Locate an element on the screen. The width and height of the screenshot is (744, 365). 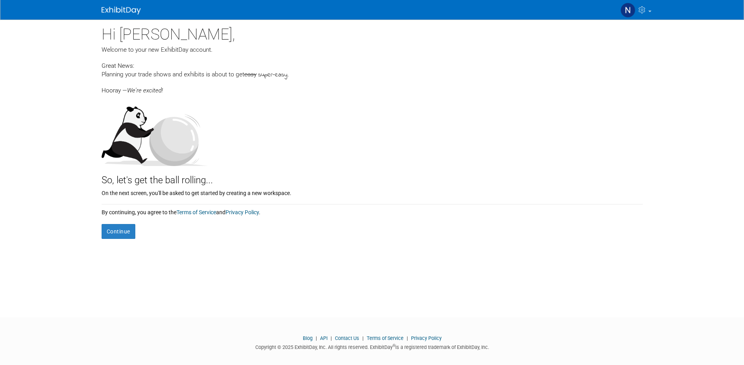
div: On the next screen, you'll be asked to get started by creating a new workspace. is located at coordinates (372, 192).